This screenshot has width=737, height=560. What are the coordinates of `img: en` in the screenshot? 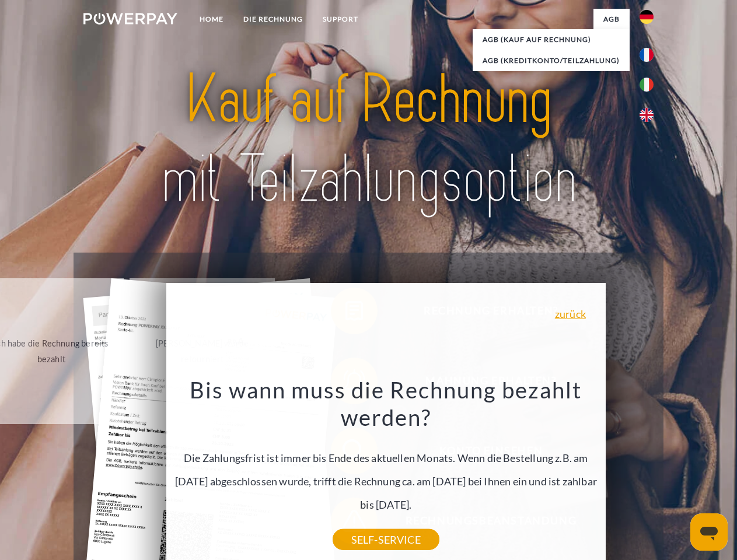 It's located at (646, 115).